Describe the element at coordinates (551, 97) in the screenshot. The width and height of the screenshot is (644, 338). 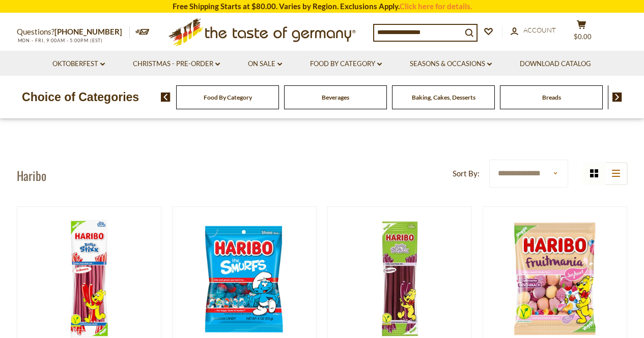
I see `span: Breads` at that location.